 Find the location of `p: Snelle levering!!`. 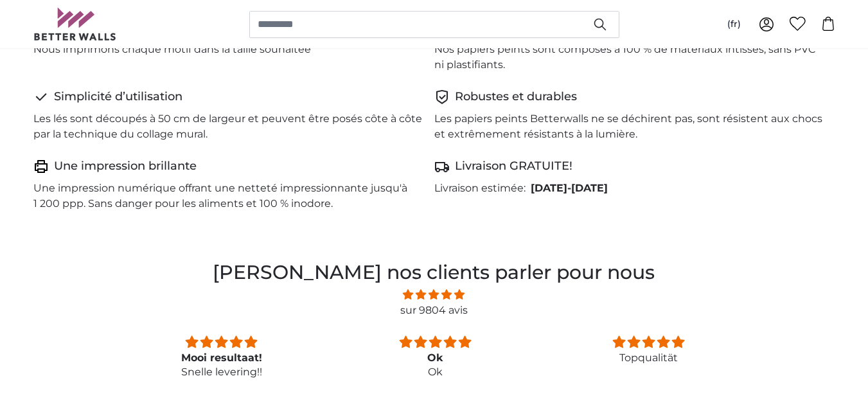

p: Snelle levering!! is located at coordinates (222, 372).